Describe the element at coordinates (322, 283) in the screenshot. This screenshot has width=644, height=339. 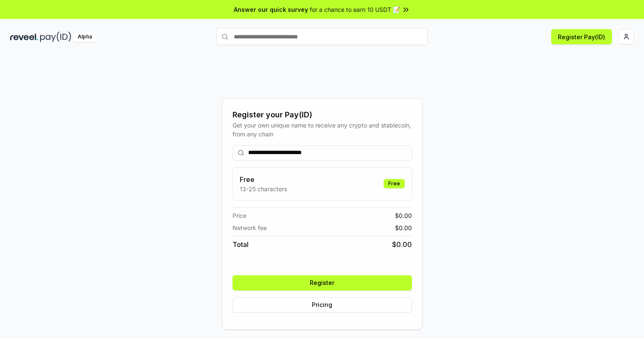
I see `button: Register` at that location.